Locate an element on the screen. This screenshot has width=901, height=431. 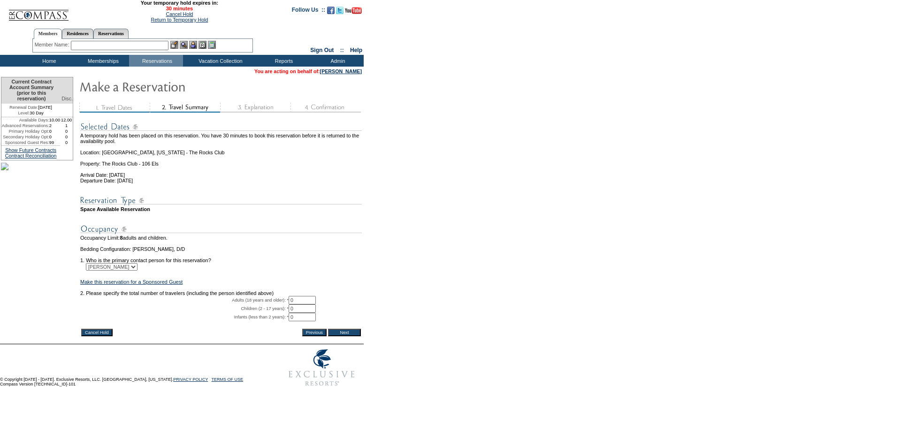
img: step1_state3.gif is located at coordinates (114, 107).